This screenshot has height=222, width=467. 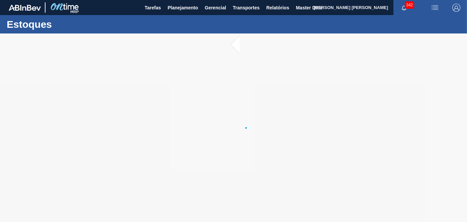 What do you see at coordinates (183, 8) in the screenshot?
I see `span: Planejamento` at bounding box center [183, 8].